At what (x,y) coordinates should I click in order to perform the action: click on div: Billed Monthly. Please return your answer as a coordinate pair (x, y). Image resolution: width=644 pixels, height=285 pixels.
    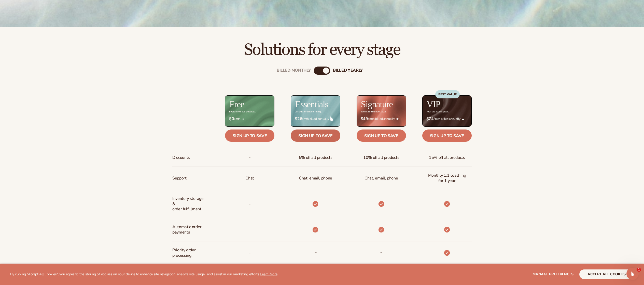
    Looking at the image, I should click on (294, 71).